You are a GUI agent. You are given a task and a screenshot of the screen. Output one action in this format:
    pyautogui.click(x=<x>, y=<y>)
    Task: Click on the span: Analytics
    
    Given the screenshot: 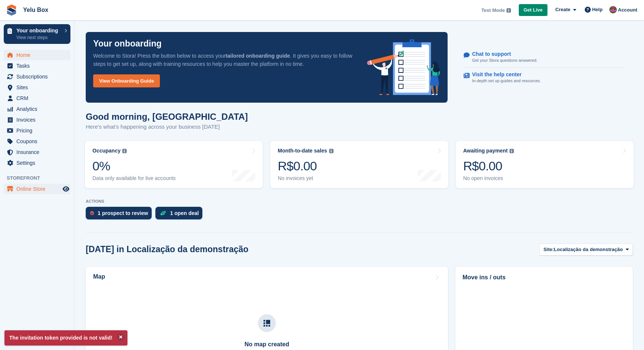 What is the action you would take?
    pyautogui.click(x=39, y=109)
    